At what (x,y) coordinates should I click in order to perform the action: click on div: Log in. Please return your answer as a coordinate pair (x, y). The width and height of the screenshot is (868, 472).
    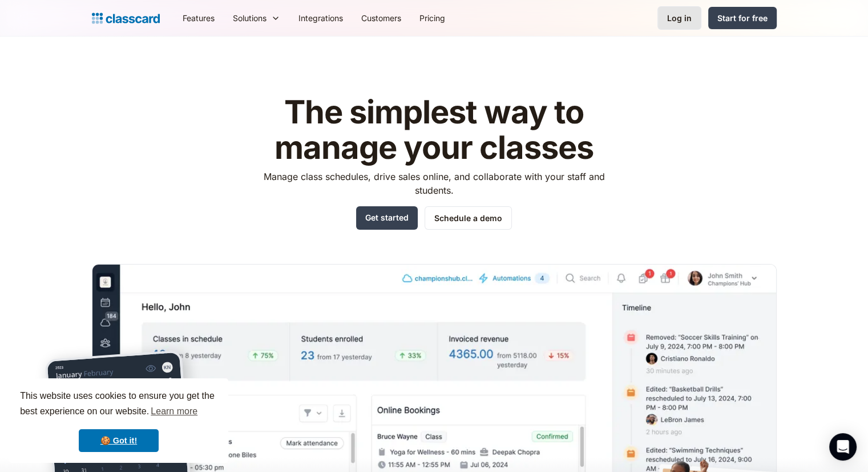
    Looking at the image, I should click on (679, 18).